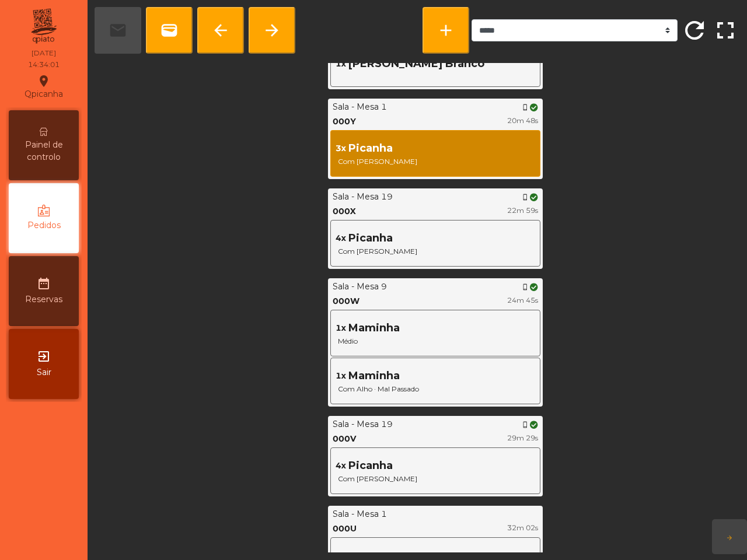 Image resolution: width=747 pixels, height=560 pixels. Describe the element at coordinates (44, 356) in the screenshot. I see `i: exit_to_app` at that location.